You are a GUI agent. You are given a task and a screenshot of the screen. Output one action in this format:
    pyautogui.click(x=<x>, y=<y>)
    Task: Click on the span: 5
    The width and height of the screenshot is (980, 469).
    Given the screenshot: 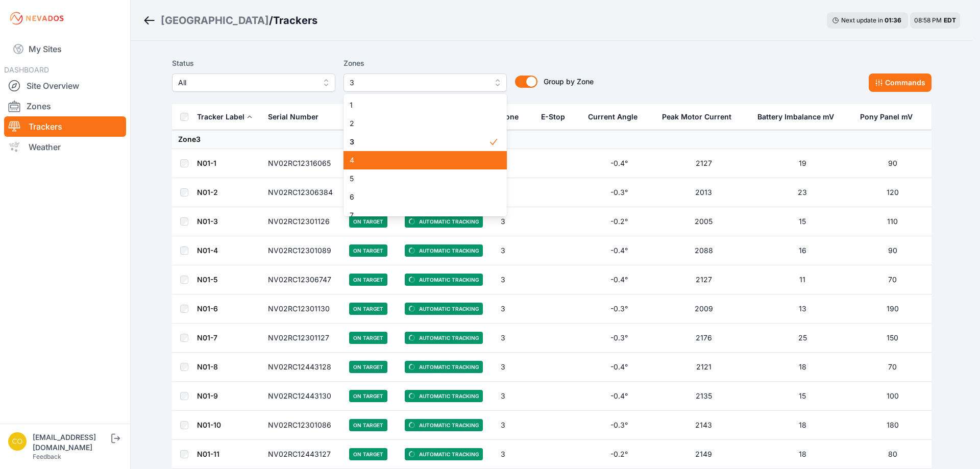 What is the action you would take?
    pyautogui.click(x=419, y=179)
    